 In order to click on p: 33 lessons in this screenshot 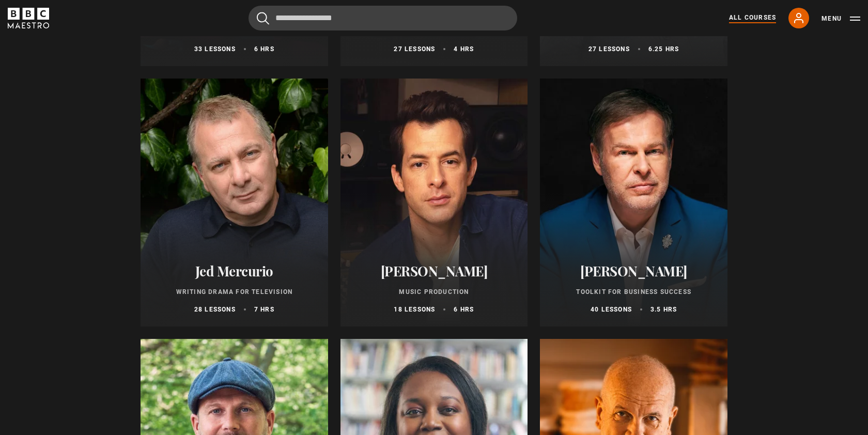, I will do `click(215, 49)`.